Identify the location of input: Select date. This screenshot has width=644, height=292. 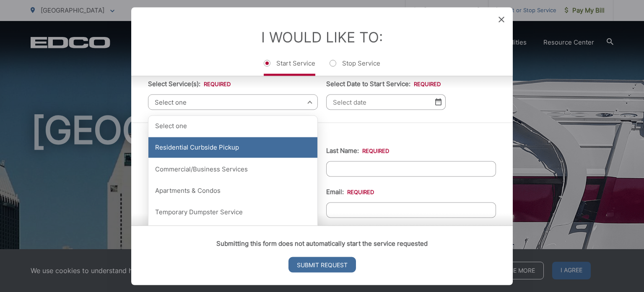
(385, 102).